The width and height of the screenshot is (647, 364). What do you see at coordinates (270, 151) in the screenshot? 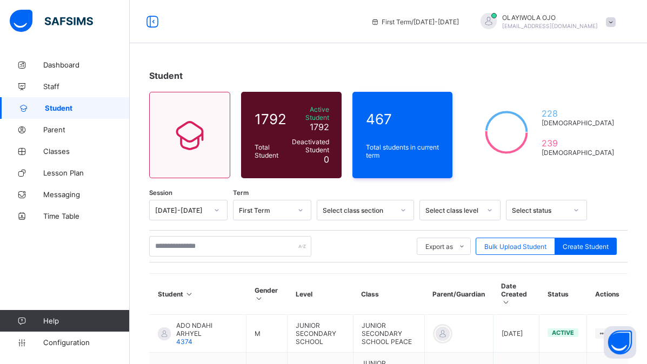
I see `div: Total Student` at bounding box center [270, 151].